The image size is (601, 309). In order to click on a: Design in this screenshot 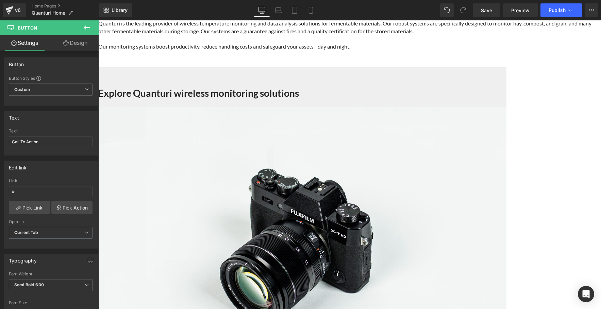, I will do `click(75, 43)`.